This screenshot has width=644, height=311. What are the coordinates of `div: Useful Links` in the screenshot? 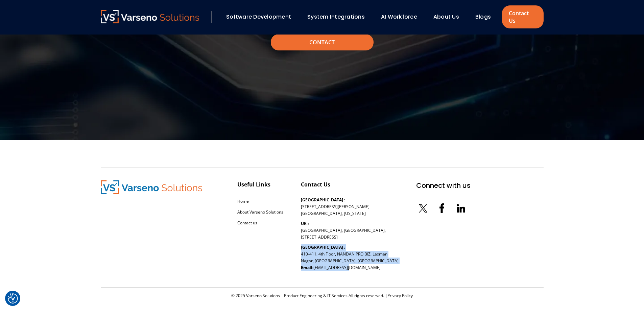 It's located at (254, 184).